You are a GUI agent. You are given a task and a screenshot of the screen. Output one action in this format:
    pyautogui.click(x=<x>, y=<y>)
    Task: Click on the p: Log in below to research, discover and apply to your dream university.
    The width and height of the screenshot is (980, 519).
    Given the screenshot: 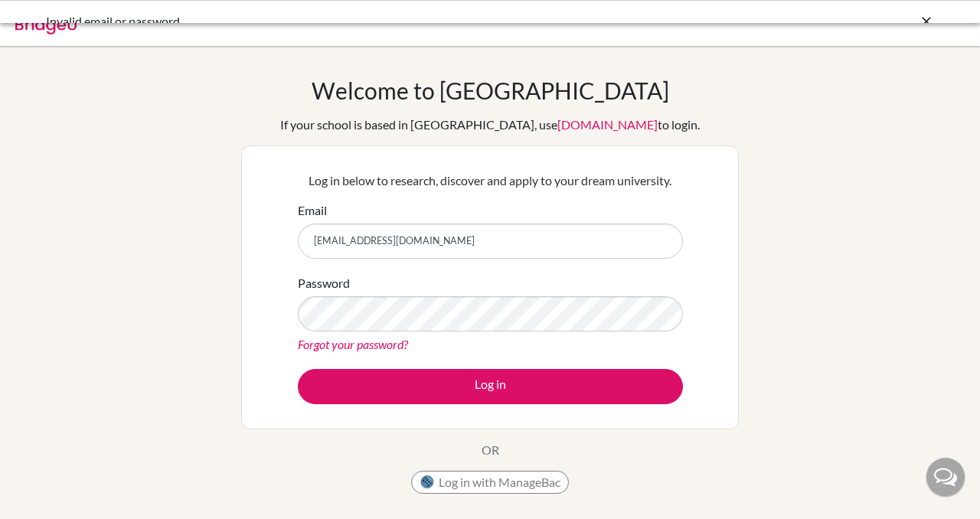 What is the action you would take?
    pyautogui.click(x=490, y=181)
    